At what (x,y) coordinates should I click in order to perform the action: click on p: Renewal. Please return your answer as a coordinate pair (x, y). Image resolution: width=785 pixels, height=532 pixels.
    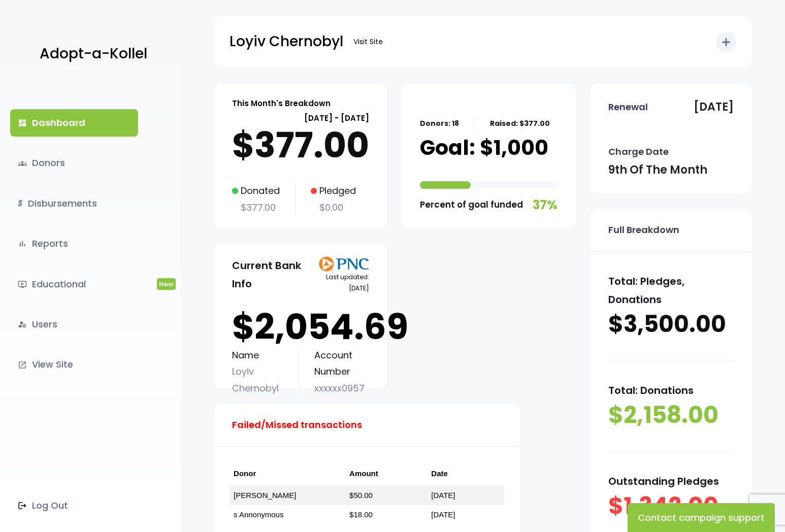
    Looking at the image, I should click on (628, 107).